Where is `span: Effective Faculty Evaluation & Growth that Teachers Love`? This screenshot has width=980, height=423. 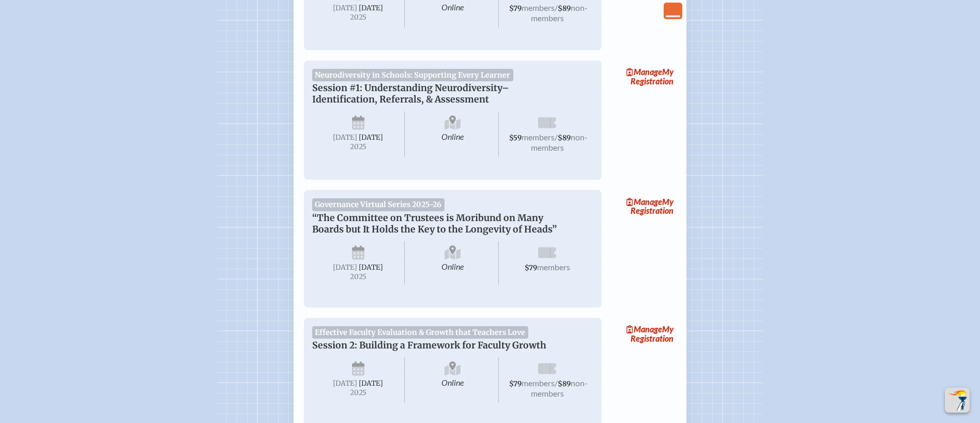
span: Effective Faculty Evaluation & Growth that Teachers Love is located at coordinates (420, 332).